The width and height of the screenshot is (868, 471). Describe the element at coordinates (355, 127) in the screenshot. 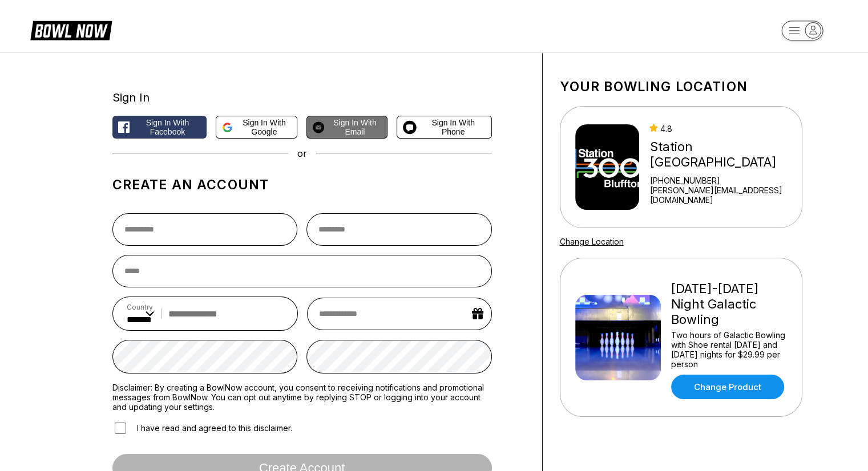

I see `span: Sign in with Email` at that location.